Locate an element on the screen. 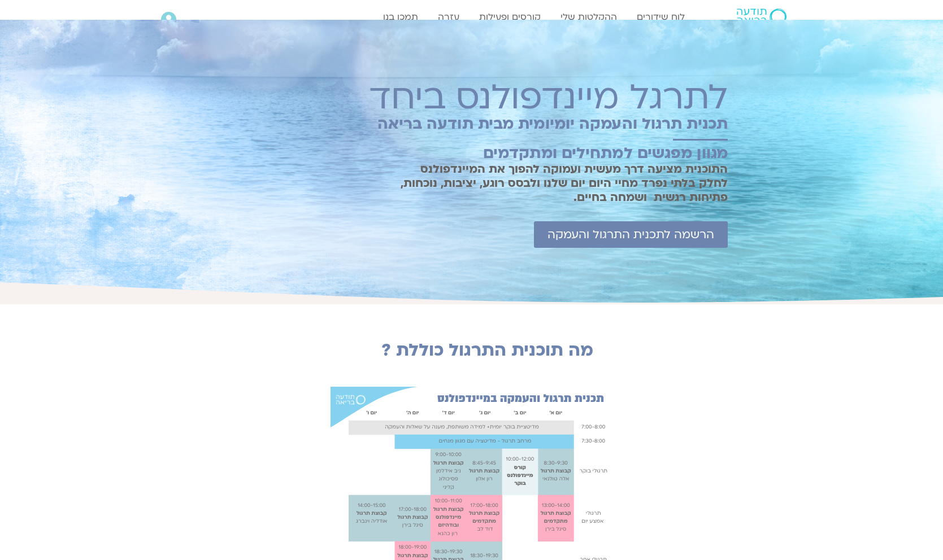 This screenshot has width=943, height=560. h1: מגוון מפגשים למתחילים ומתקדמים is located at coordinates (546, 153).